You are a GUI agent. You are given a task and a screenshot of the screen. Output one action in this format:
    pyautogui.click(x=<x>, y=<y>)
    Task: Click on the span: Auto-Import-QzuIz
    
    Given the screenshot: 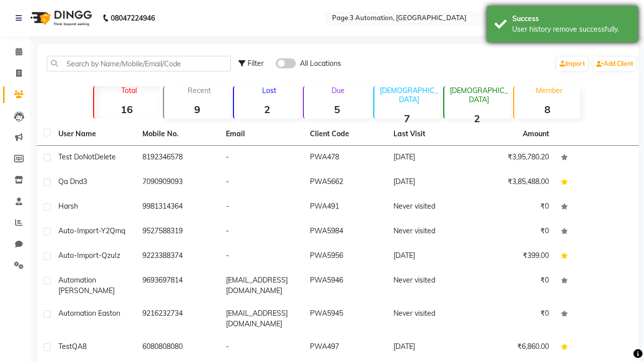 What is the action you would take?
    pyautogui.click(x=89, y=256)
    